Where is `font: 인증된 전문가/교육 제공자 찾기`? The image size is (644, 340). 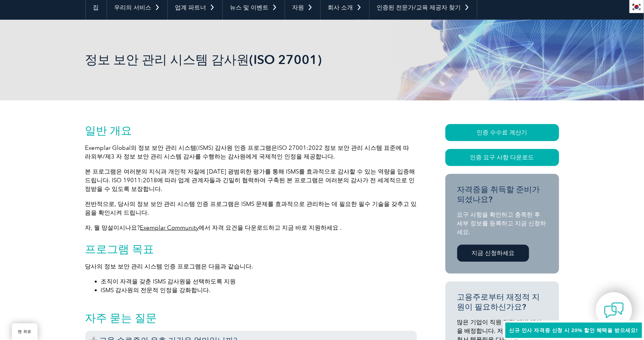 font: 인증된 전문가/교육 제공자 찾기 is located at coordinates (419, 7).